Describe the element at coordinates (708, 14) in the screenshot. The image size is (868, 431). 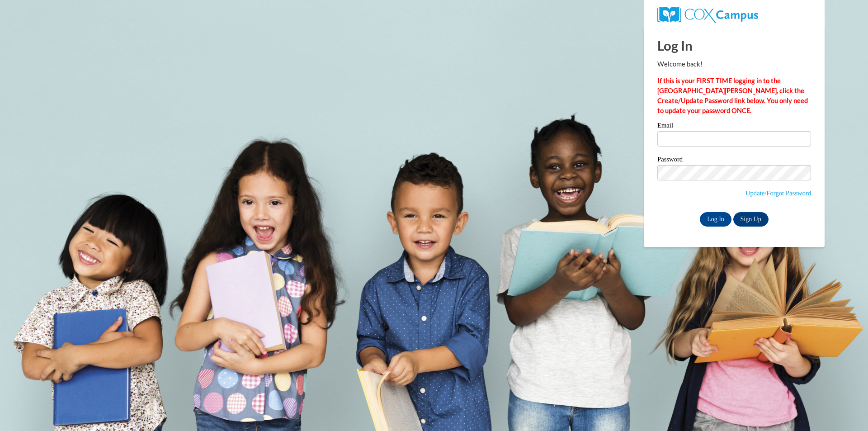
I see `a: COX Campus` at that location.